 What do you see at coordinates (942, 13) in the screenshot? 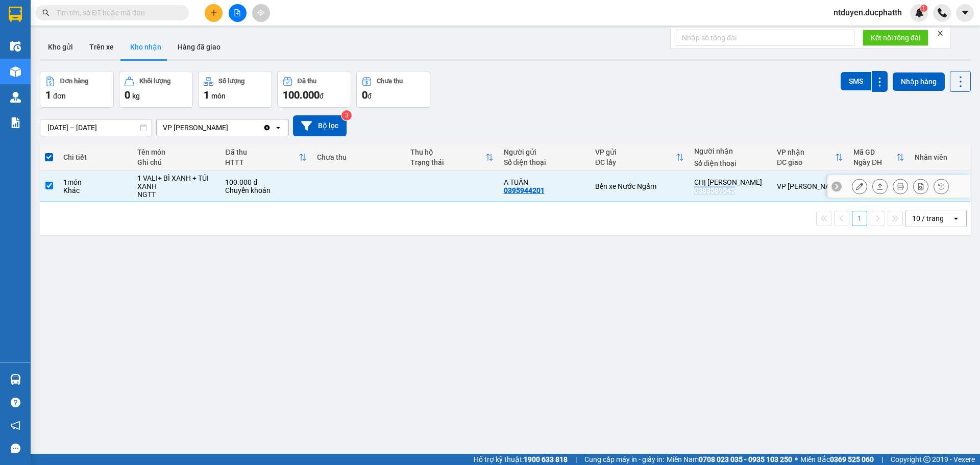
I see `img: phone-icon` at bounding box center [942, 13].